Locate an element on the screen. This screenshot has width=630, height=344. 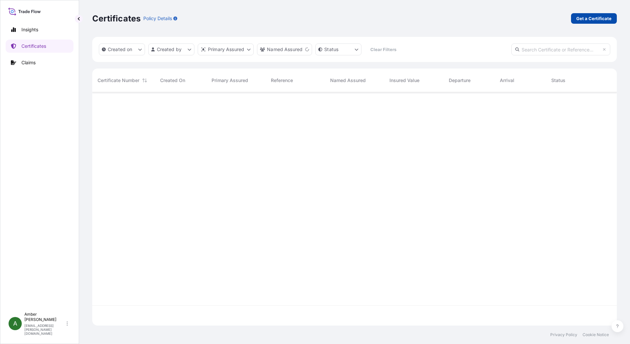
span: Reference is located at coordinates (282, 80).